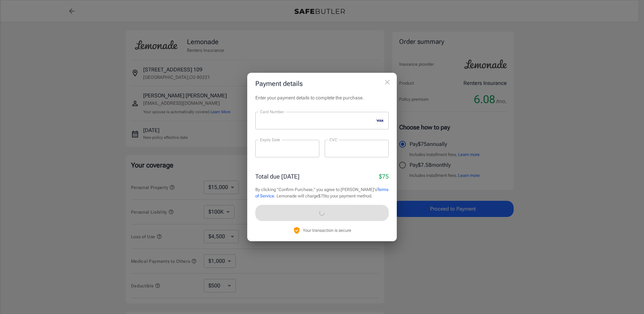 This screenshot has width=644, height=314. What do you see at coordinates (322, 98) in the screenshot?
I see `p: Enter your payment details to complete the purchase.` at bounding box center [322, 98].